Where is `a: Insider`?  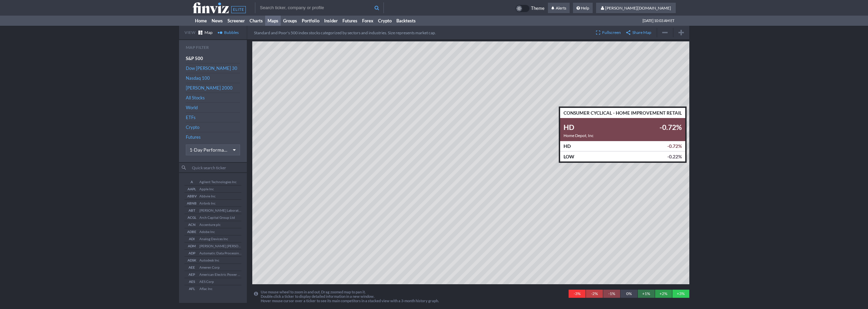 a: Insider is located at coordinates (331, 21).